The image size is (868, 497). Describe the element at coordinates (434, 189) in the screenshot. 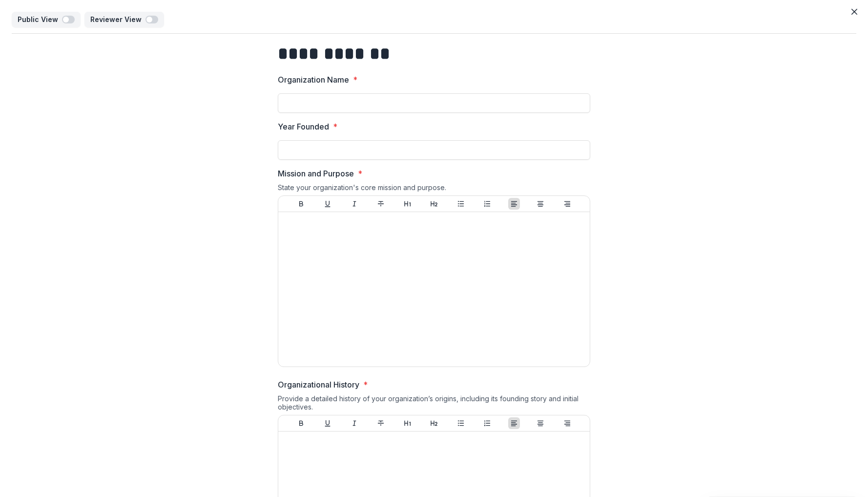

I see `div: State your organization's core mission and purpose.` at that location.